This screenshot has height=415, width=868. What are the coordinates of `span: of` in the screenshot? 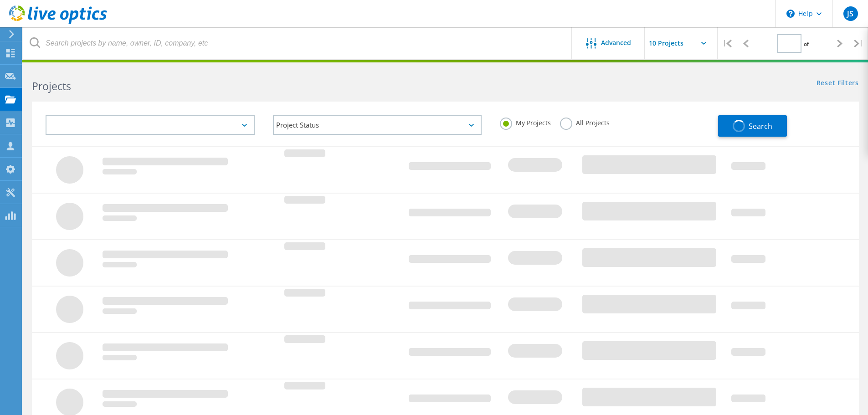 It's located at (806, 43).